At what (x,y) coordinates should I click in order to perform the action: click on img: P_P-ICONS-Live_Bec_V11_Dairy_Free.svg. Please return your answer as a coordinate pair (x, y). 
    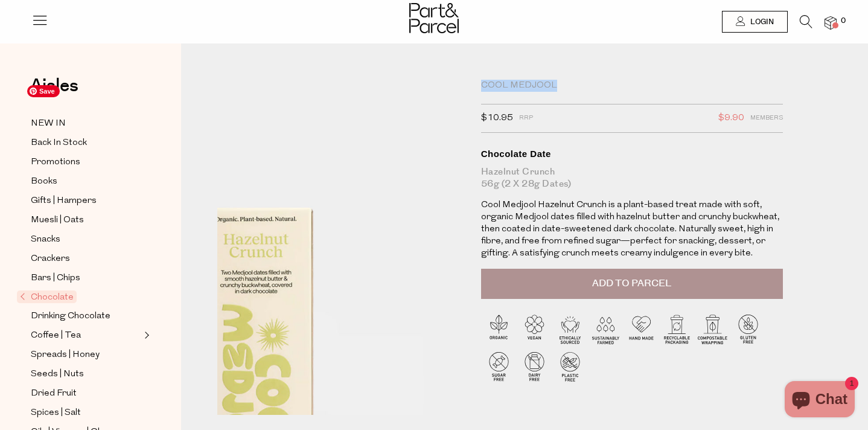
    Looking at the image, I should click on (534, 366).